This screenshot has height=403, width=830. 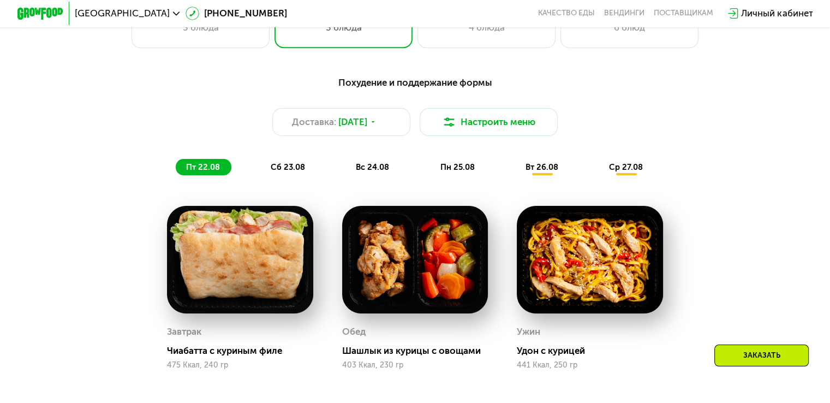 What do you see at coordinates (594, 350) in the screenshot?
I see `div: Удон с курицей` at bounding box center [594, 350].